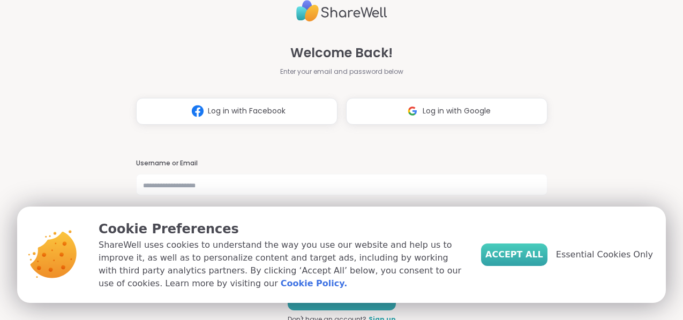 Image resolution: width=683 pixels, height=320 pixels. Describe the element at coordinates (514, 255) in the screenshot. I see `span: Accept All` at that location.